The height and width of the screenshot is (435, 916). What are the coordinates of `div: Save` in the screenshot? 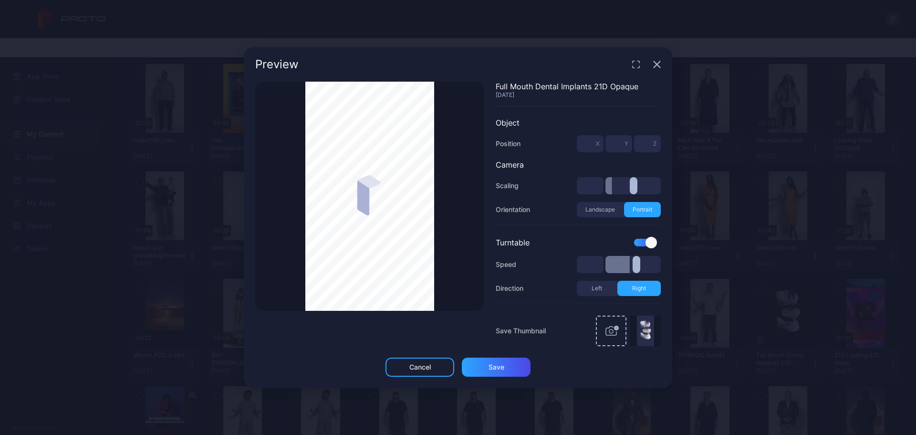 It's located at (496, 367).